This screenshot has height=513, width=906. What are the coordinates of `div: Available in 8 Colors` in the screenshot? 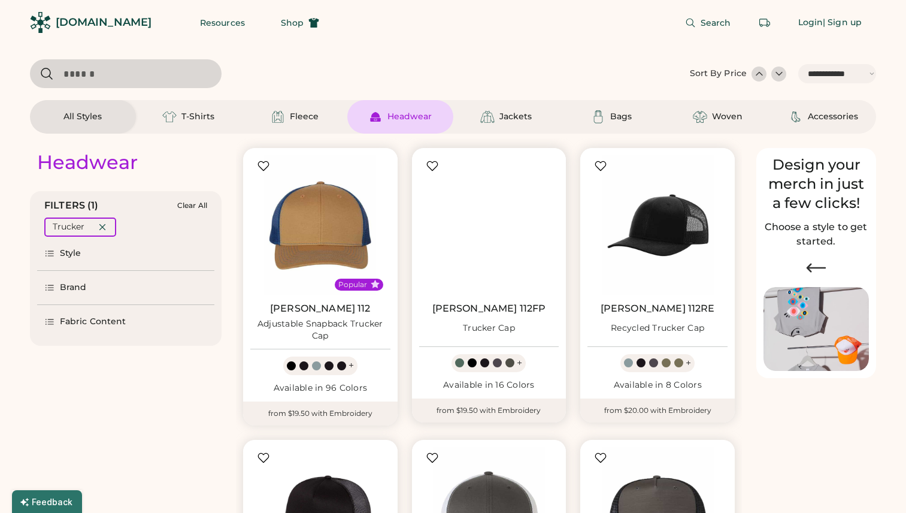 It's located at (657, 385).